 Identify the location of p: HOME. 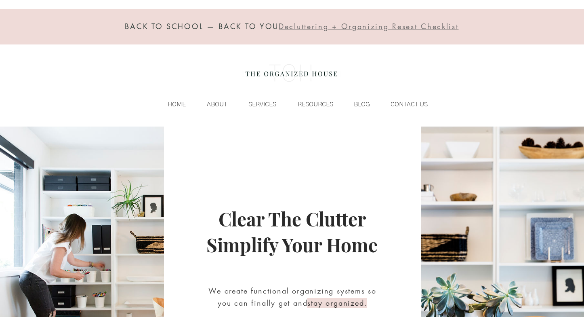
(177, 104).